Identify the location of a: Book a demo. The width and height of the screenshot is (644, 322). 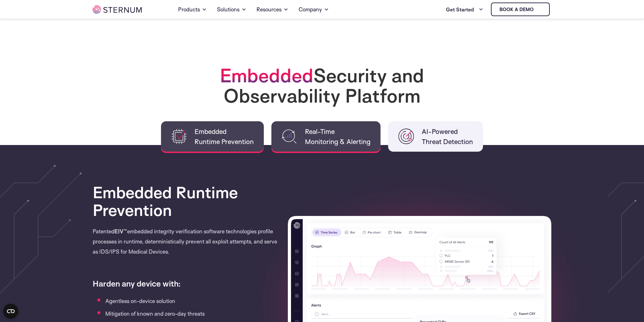
(521, 9).